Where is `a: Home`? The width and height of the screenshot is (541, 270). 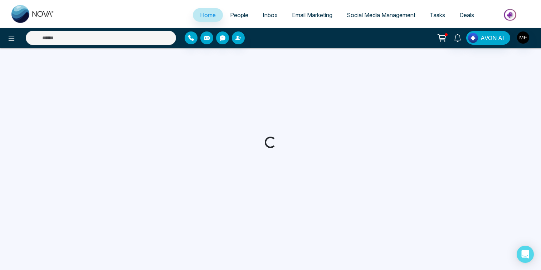 a: Home is located at coordinates (208, 15).